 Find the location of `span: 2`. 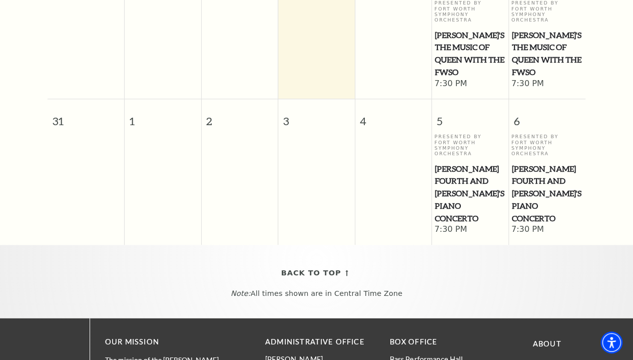

span: 2 is located at coordinates (240, 116).